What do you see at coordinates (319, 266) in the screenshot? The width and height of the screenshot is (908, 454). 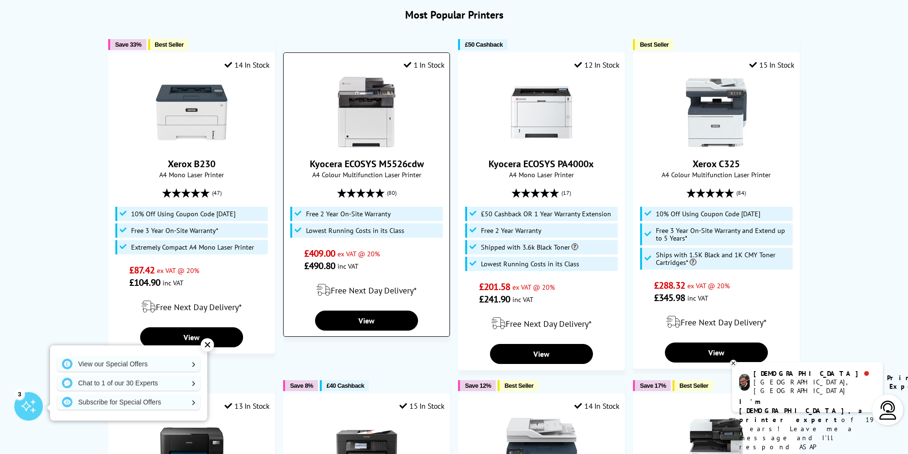 I see `span: £490.80` at bounding box center [319, 266].